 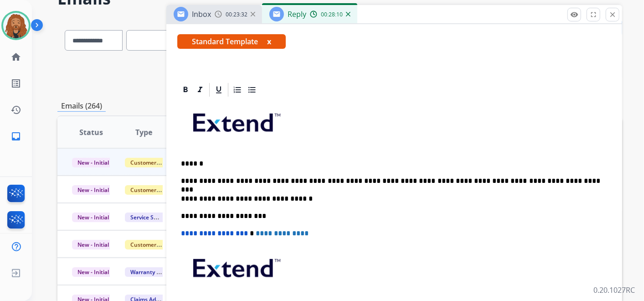 I want to click on mat-icon: fullscreen, so click(x=593, y=14).